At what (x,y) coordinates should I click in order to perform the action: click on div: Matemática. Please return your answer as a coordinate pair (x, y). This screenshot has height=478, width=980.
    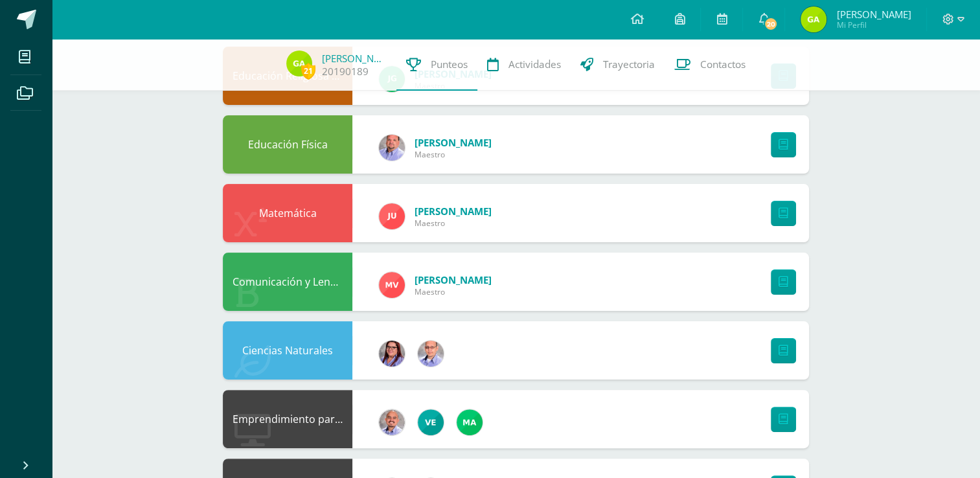
    Looking at the image, I should click on (287, 213).